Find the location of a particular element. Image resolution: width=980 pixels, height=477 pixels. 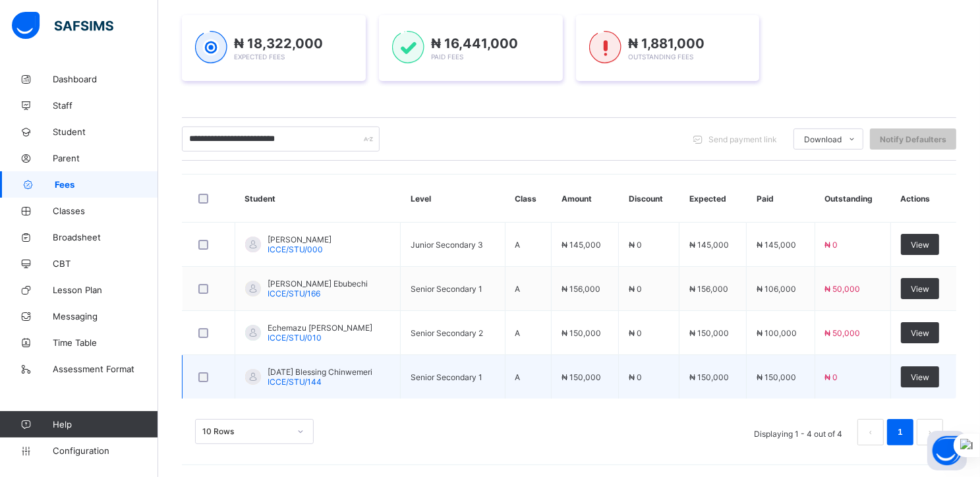

span: ICCE/STU/166 is located at coordinates (294, 293).